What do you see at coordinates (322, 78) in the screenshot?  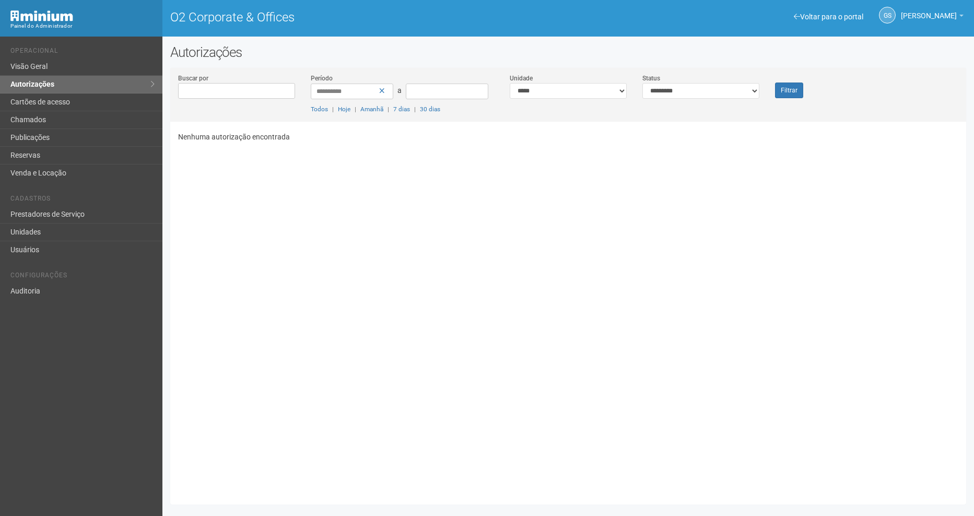 I see `label: Período` at bounding box center [322, 78].